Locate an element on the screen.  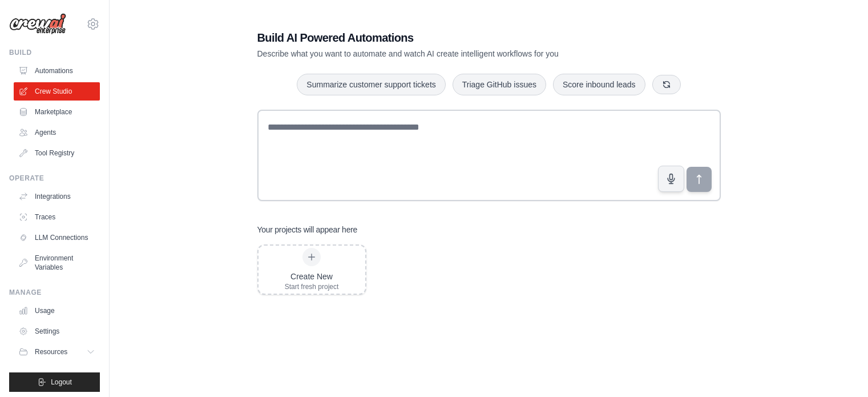
a: Agents is located at coordinates (56, 132).